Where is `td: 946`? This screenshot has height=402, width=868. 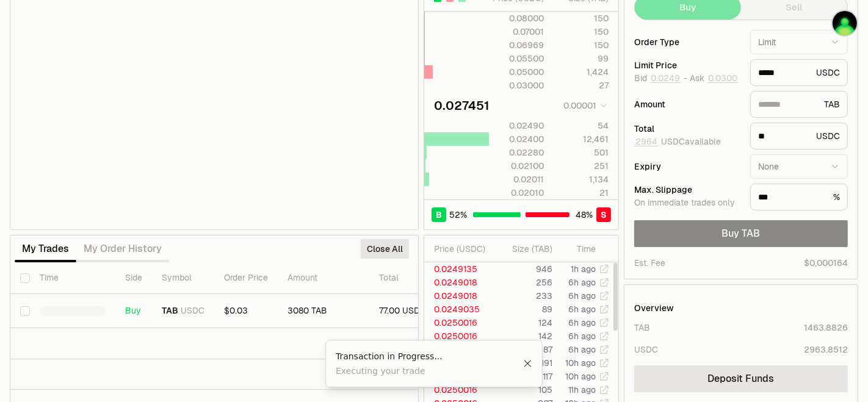 td: 946 is located at coordinates (524, 269).